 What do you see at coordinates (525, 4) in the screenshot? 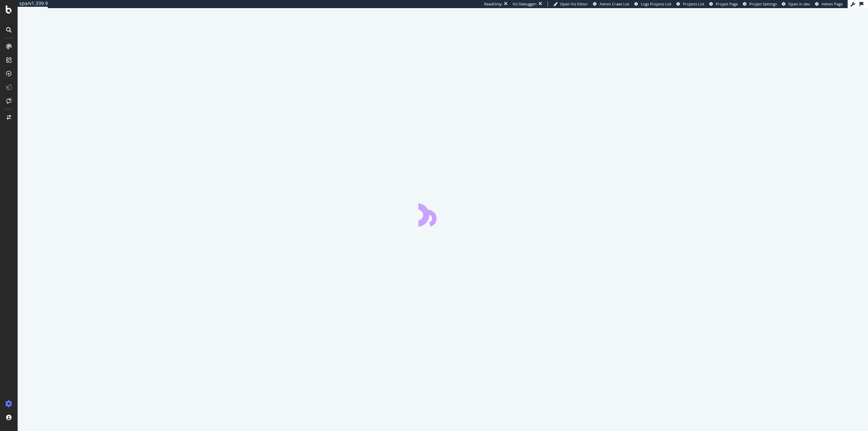
I see `div: Viz Debugger:` at bounding box center [525, 4].